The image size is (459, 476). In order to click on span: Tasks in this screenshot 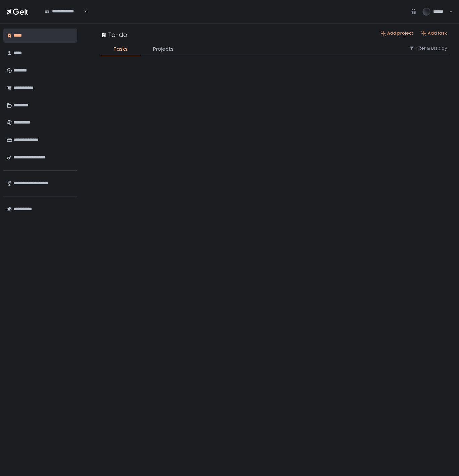, I will do `click(120, 49)`.